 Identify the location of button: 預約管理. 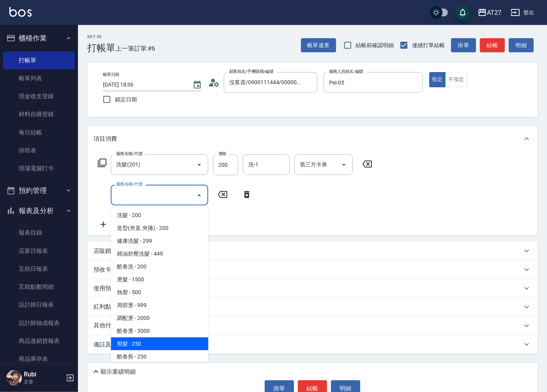
(39, 191).